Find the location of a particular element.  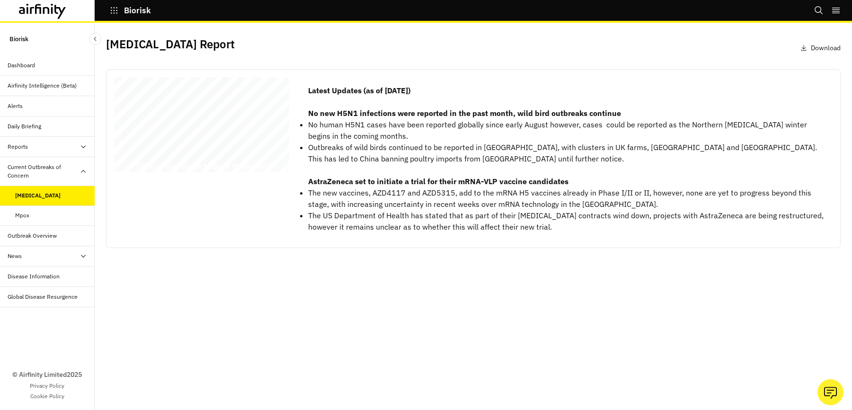

button: Biorisk is located at coordinates (130, 10).